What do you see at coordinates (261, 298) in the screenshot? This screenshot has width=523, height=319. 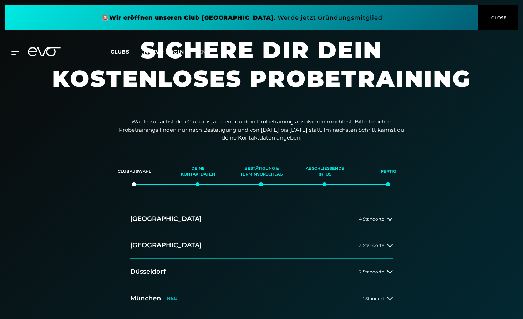 I see `button: MünchenNEU1 Standort` at bounding box center [261, 298].